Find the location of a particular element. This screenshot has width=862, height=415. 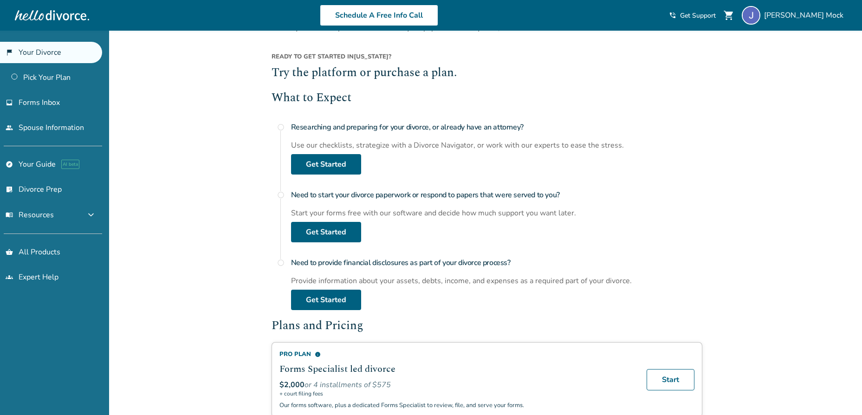

span: shopping_basket is located at coordinates (9, 252).